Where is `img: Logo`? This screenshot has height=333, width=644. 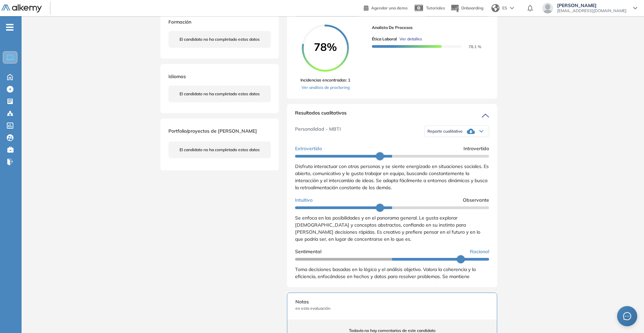
img: Logo is located at coordinates (22, 9).